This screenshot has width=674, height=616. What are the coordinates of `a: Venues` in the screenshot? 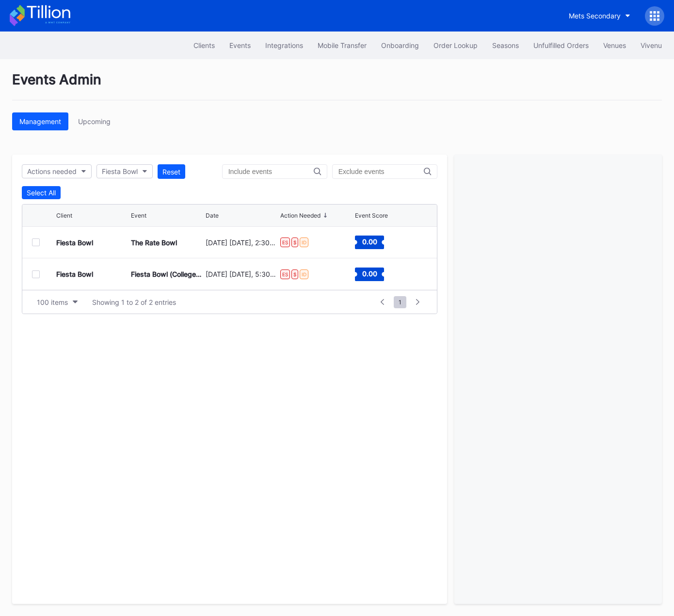 It's located at (614, 45).